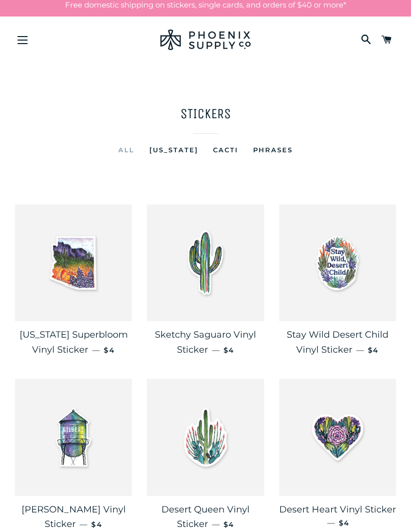  I want to click on span: Stay Wild Desert Child Vinyl Sticker, so click(337, 342).